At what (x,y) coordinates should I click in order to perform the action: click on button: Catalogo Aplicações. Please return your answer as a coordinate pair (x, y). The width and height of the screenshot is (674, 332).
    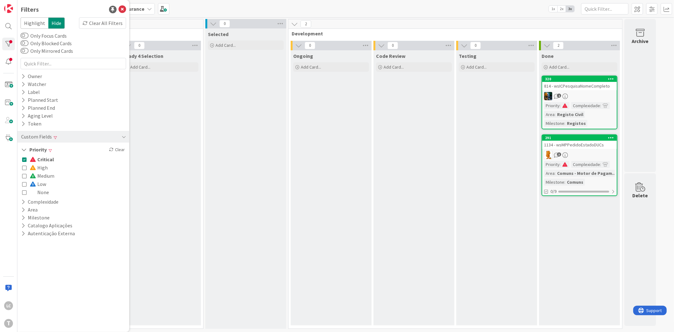
    Looking at the image, I should click on (47, 225).